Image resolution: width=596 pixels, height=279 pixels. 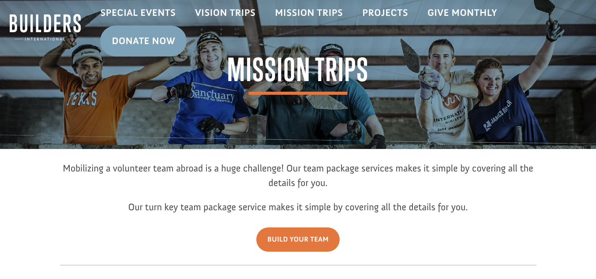 What do you see at coordinates (143, 41) in the screenshot?
I see `a: Donate Now` at bounding box center [143, 41].